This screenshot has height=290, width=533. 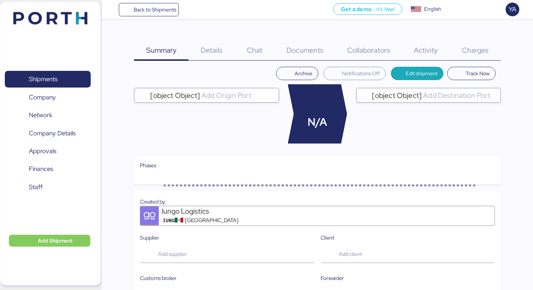 I want to click on span: Network, so click(x=40, y=115).